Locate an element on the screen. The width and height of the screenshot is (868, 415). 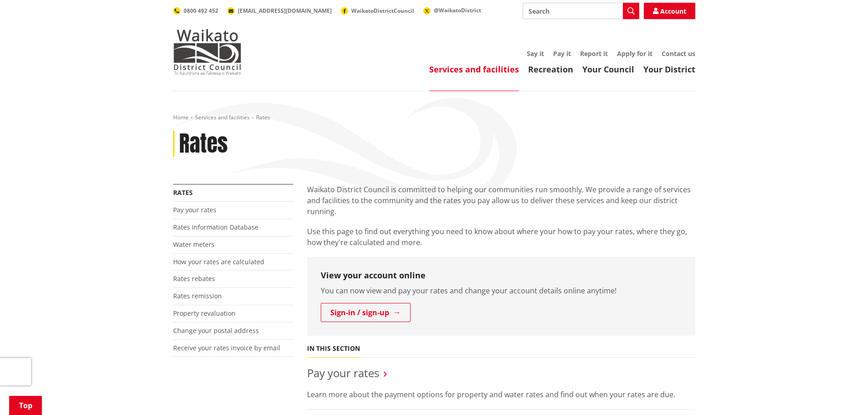
a: Report it is located at coordinates (594, 54).